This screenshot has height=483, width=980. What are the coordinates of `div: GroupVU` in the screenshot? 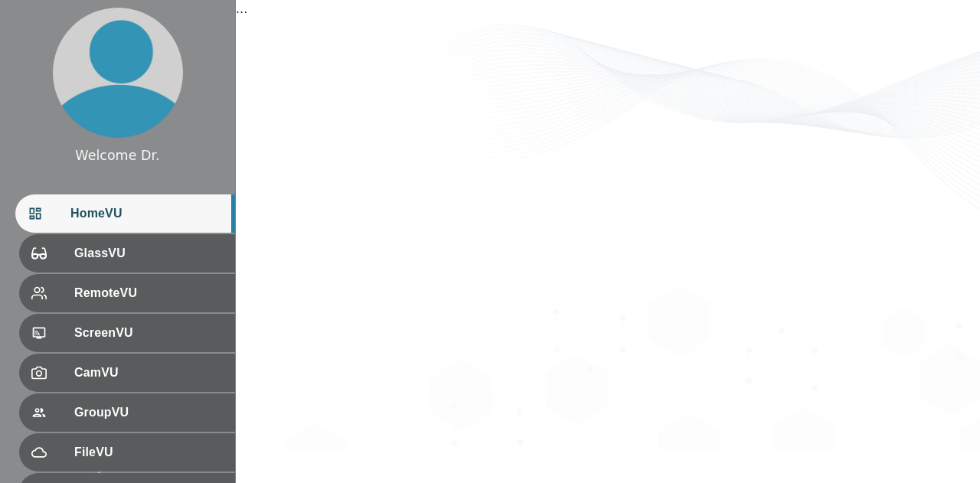 It's located at (127, 413).